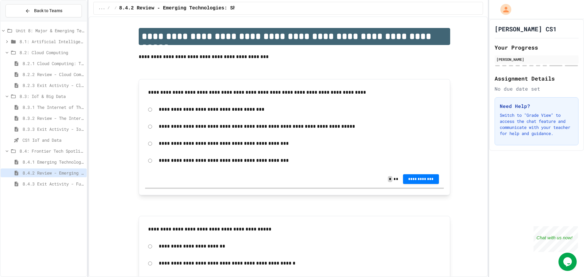 The width and height of the screenshot is (584, 277). Describe the element at coordinates (53, 118) in the screenshot. I see `span: 8.3.2 Review - The Internet of Things and Big Data` at that location.